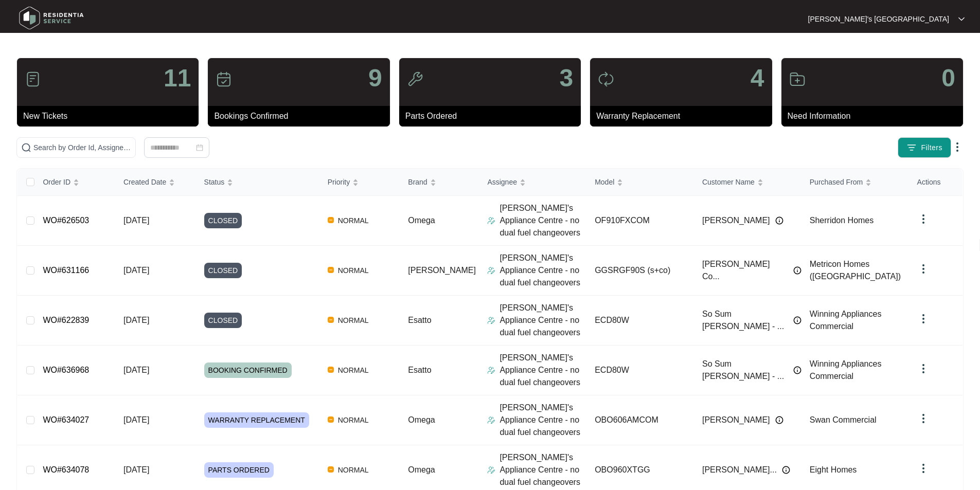 Image resolution: width=980 pixels, height=490 pixels. Describe the element at coordinates (640, 220) in the screenshot. I see `td: OF910FXCOM` at that location.